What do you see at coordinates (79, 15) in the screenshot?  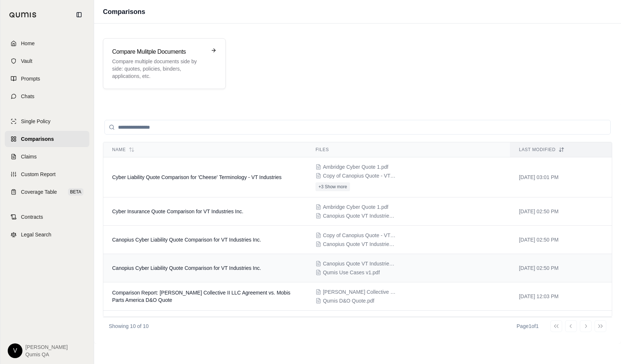 I see `button: Collapse sidebar` at bounding box center [79, 15].